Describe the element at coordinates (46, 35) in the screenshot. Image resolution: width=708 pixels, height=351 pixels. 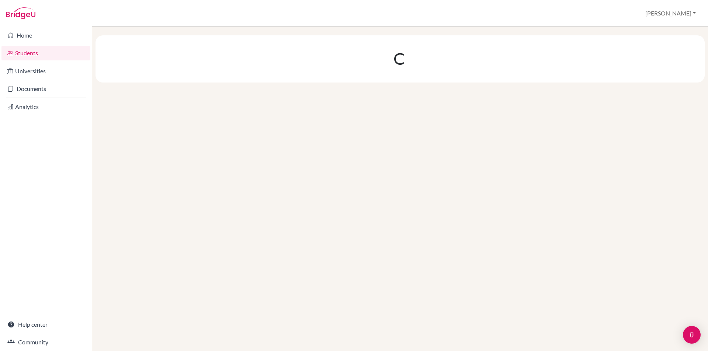
I see `a: Home` at that location.